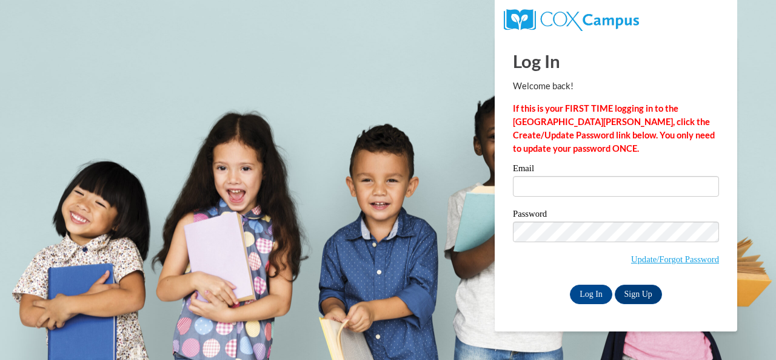  Describe the element at coordinates (571, 20) in the screenshot. I see `img: COX Campus` at that location.